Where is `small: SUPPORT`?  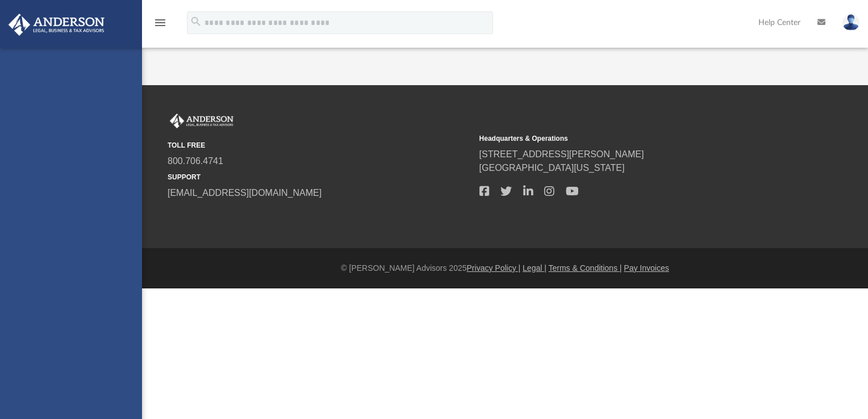 small: SUPPORT is located at coordinates (319, 177).